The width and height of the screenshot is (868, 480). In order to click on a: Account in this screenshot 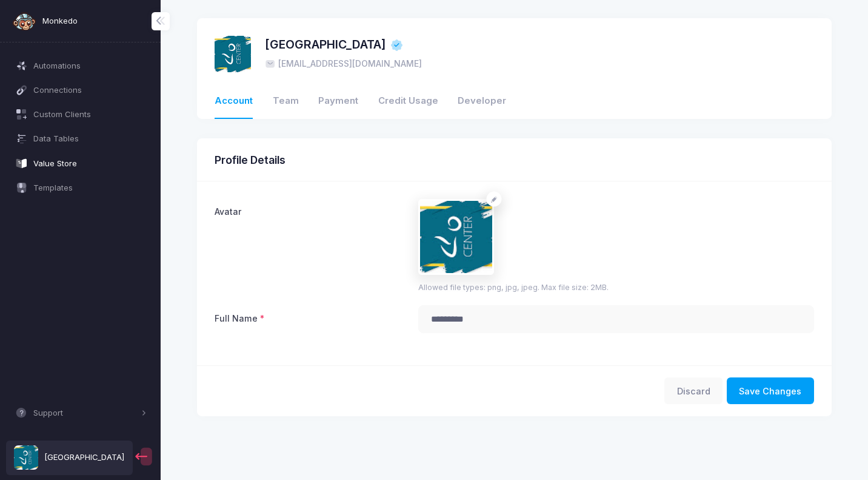, I will do `click(234, 101)`.